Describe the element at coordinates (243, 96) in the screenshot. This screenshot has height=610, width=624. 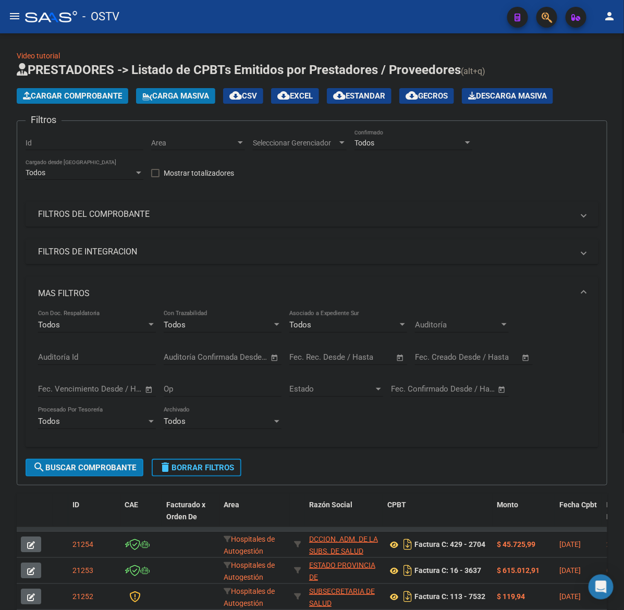
I see `span: CSV` at that location.